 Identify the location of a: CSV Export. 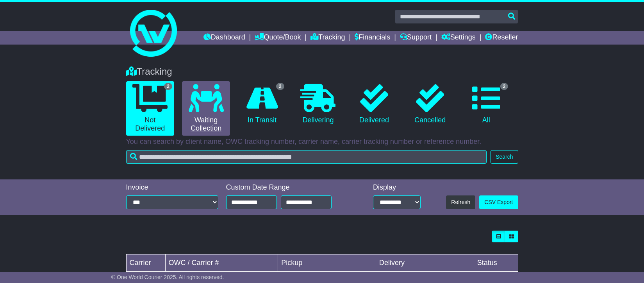
(499, 202).